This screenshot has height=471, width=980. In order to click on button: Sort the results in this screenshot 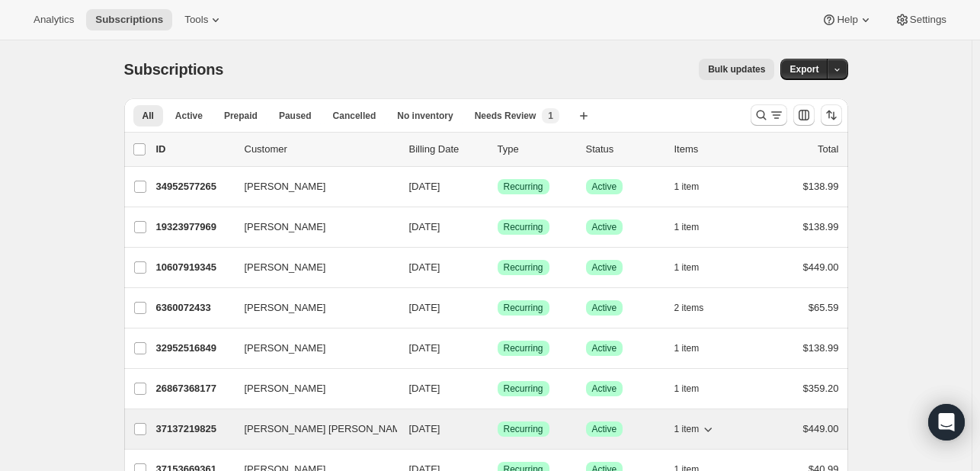, I will do `click(831, 115)`.